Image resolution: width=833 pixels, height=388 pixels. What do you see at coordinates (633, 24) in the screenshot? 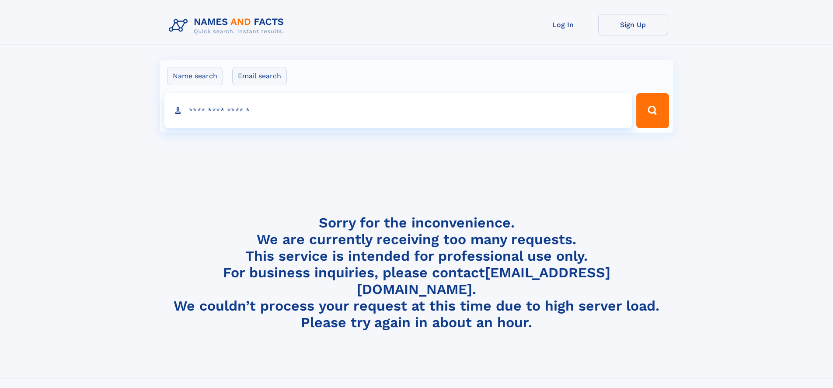
I see `a: Sign Up` at bounding box center [633, 24].